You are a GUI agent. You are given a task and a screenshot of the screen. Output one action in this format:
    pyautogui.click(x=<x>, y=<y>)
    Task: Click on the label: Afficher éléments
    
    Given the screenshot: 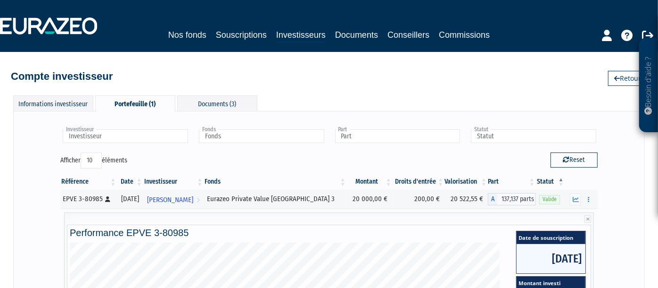 What is the action you would take?
    pyautogui.click(x=94, y=160)
    